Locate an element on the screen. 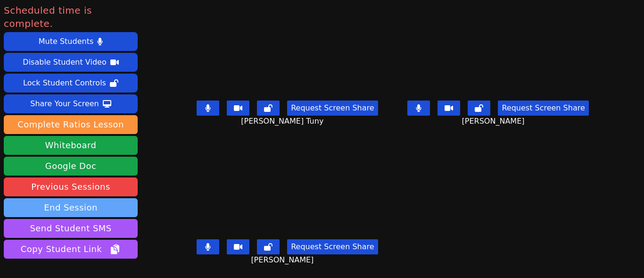  button: End Session is located at coordinates (71, 207).